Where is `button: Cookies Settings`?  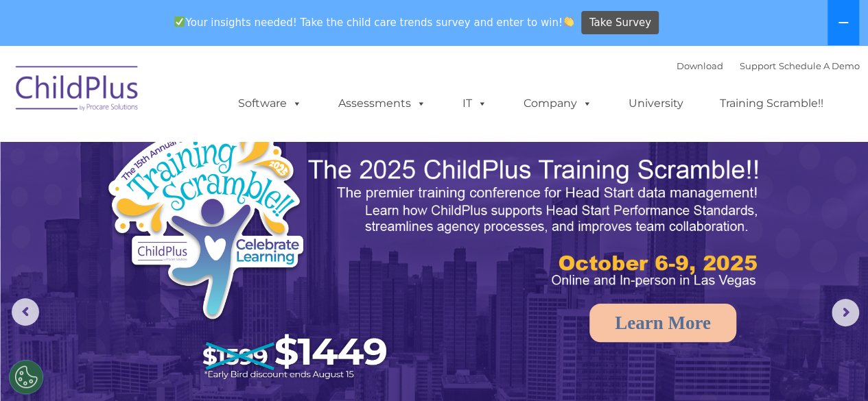
button: Cookies Settings is located at coordinates (26, 378).